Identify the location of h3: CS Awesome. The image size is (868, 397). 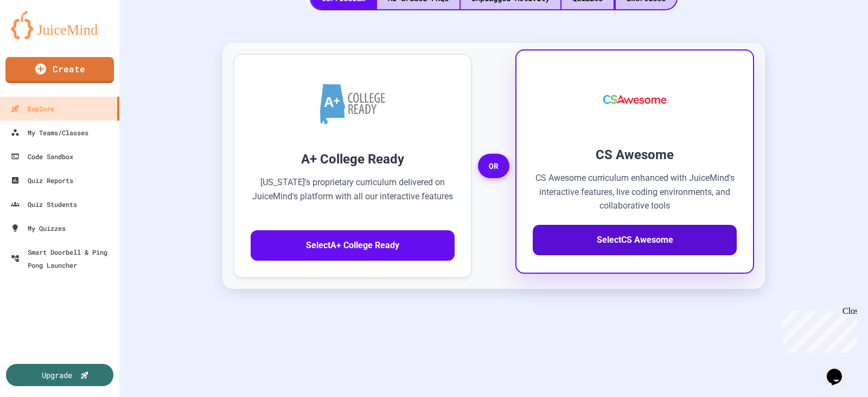
(634, 155).